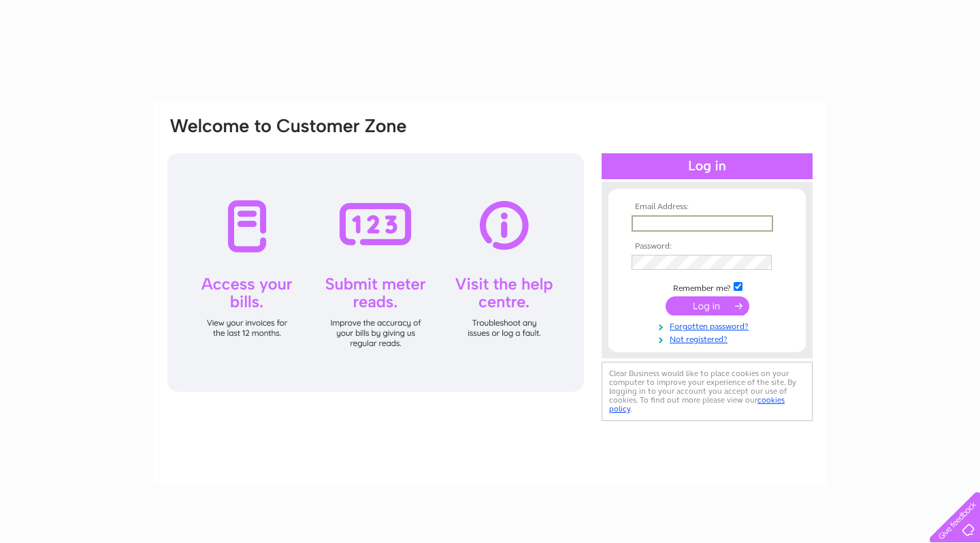  What do you see at coordinates (707, 207) in the screenshot?
I see `th: Email Address:` at bounding box center [707, 207].